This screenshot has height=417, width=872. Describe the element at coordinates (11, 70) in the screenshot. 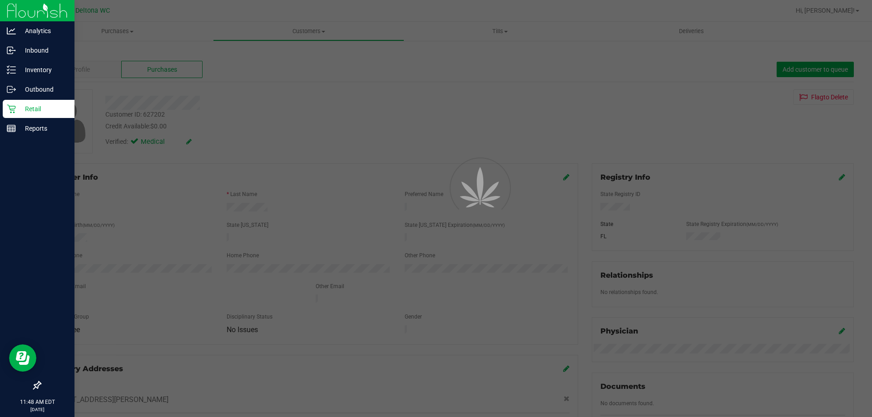

I see `inline-svg: Inventory` at that location.